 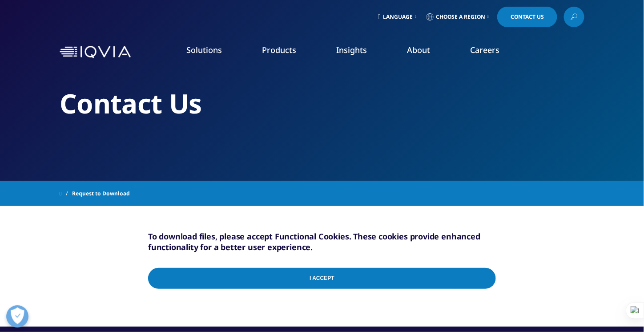 What do you see at coordinates (322, 242) in the screenshot?
I see `h5: To download files, please accept Functional Cookies. These cookies provide enhanced functionality...` at bounding box center [322, 242].